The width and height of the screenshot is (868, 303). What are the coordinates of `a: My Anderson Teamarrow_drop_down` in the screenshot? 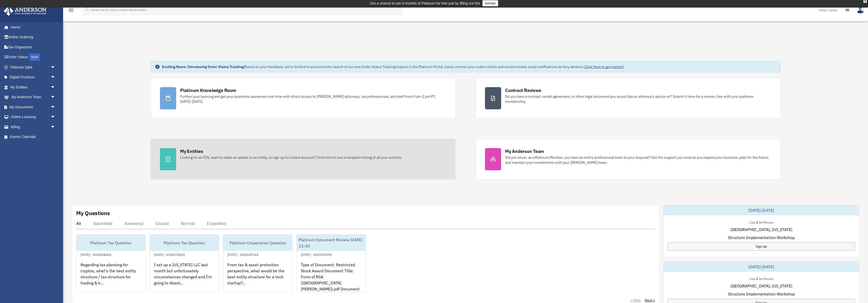 It's located at (33, 97).